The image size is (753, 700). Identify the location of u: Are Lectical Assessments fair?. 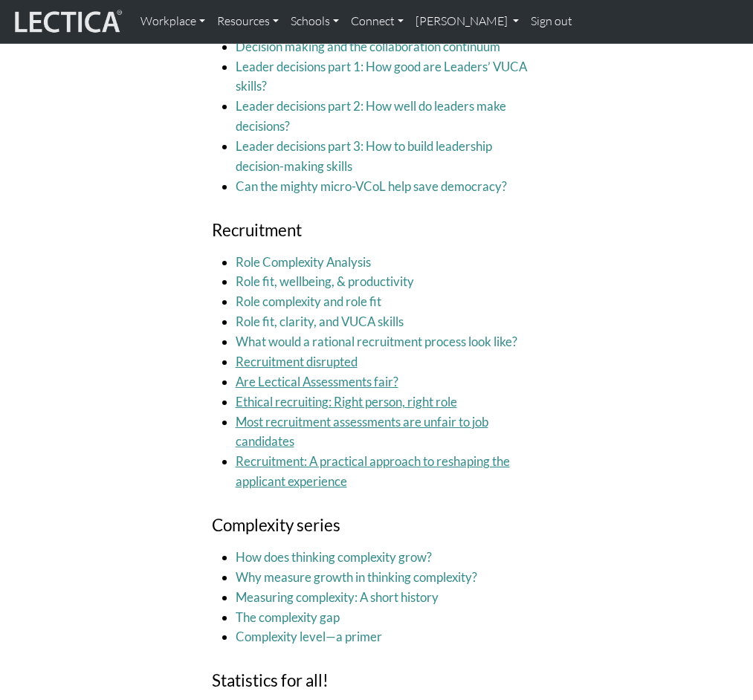
(317, 381).